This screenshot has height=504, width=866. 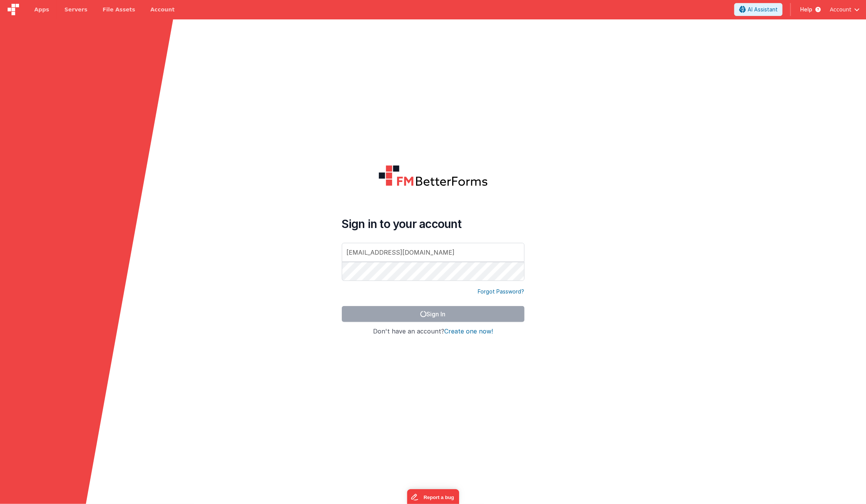 What do you see at coordinates (806, 10) in the screenshot?
I see `span: Help` at bounding box center [806, 10].